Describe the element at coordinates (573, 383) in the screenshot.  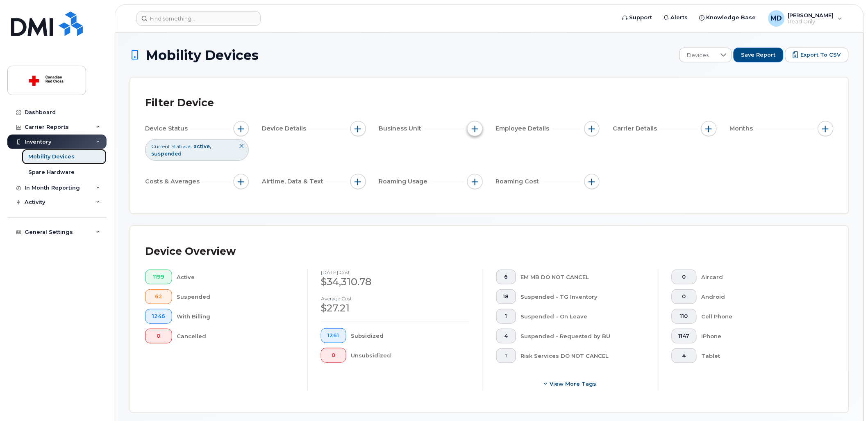
I see `span: View more tags` at that location.